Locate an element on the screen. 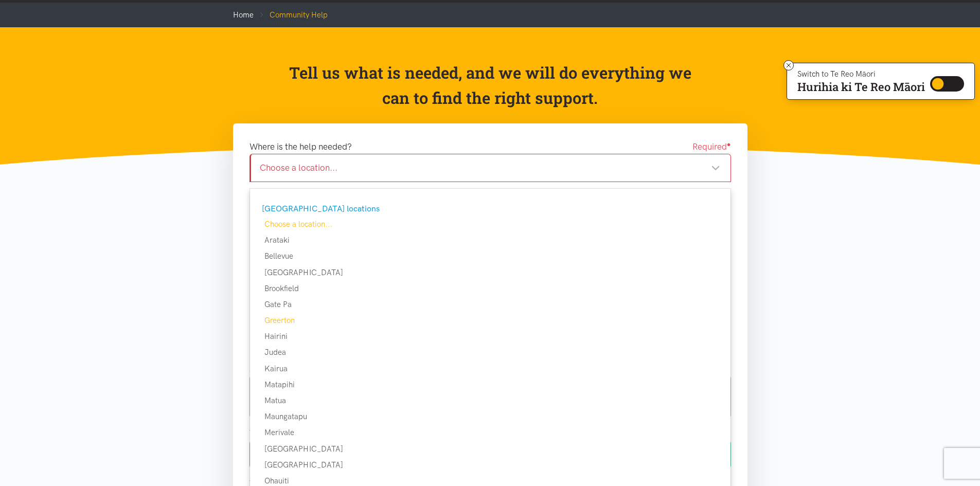  div: Arataki is located at coordinates (490, 240).